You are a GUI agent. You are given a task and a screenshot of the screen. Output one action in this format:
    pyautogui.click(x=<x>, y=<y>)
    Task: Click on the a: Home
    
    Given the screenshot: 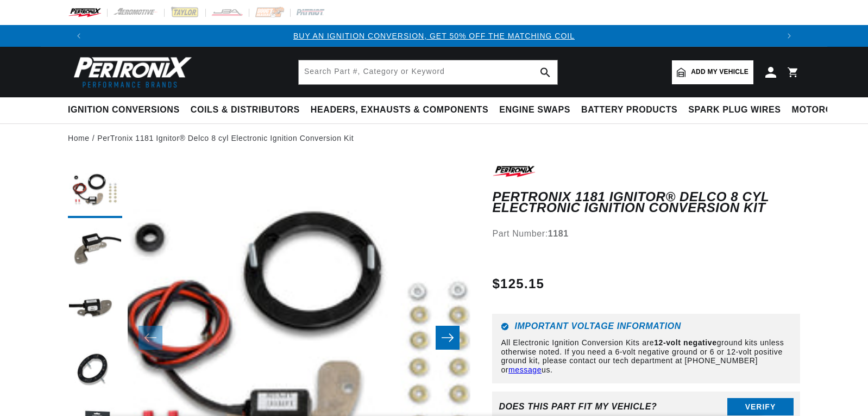 What is the action you would take?
    pyautogui.click(x=79, y=138)
    